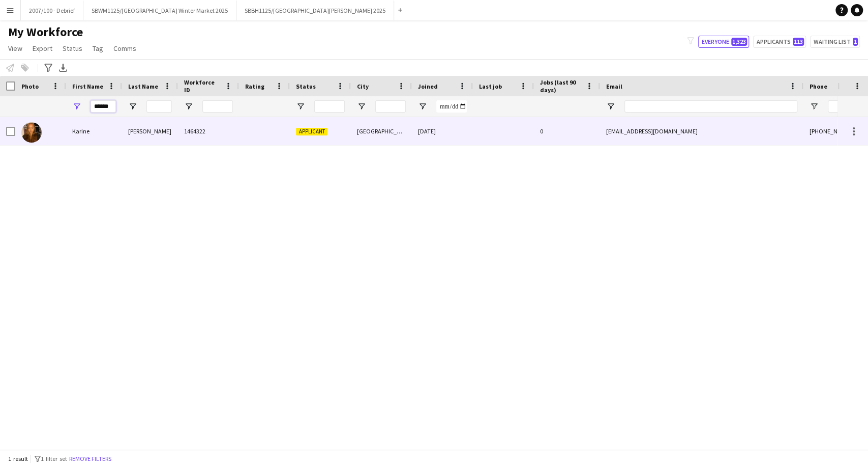  Describe the element at coordinates (32, 133) in the screenshot. I see `img: Karine Vicente` at that location.